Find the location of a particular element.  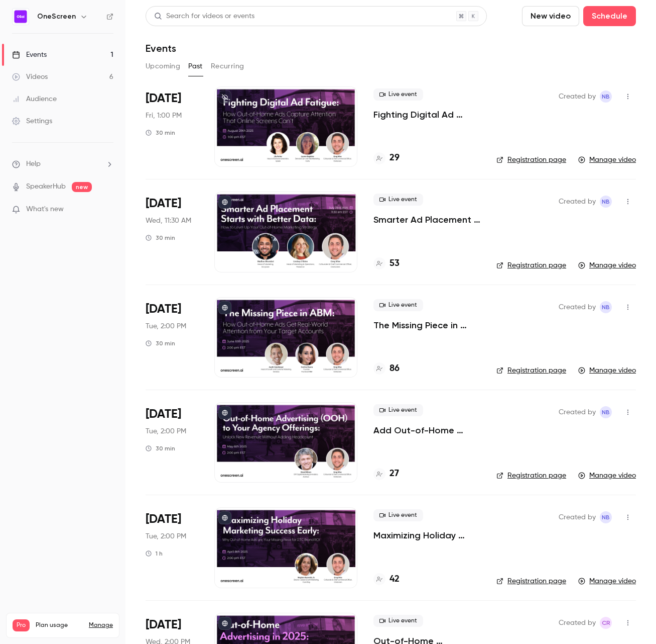

button: Schedule is located at coordinates (610, 16).